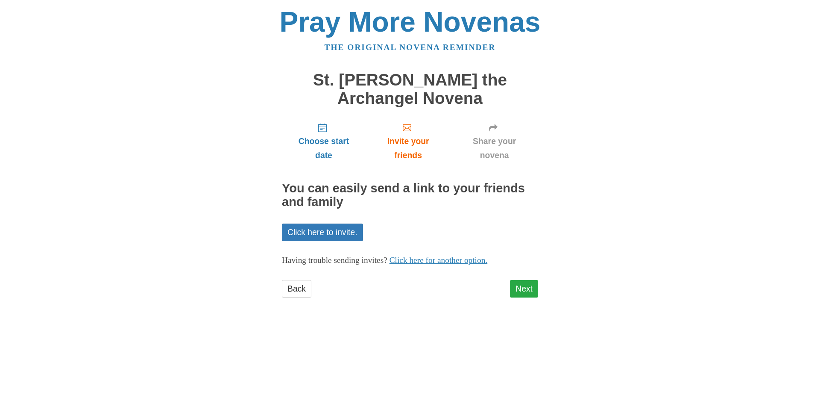 The image size is (820, 404). I want to click on a: Click here to invite., so click(323, 232).